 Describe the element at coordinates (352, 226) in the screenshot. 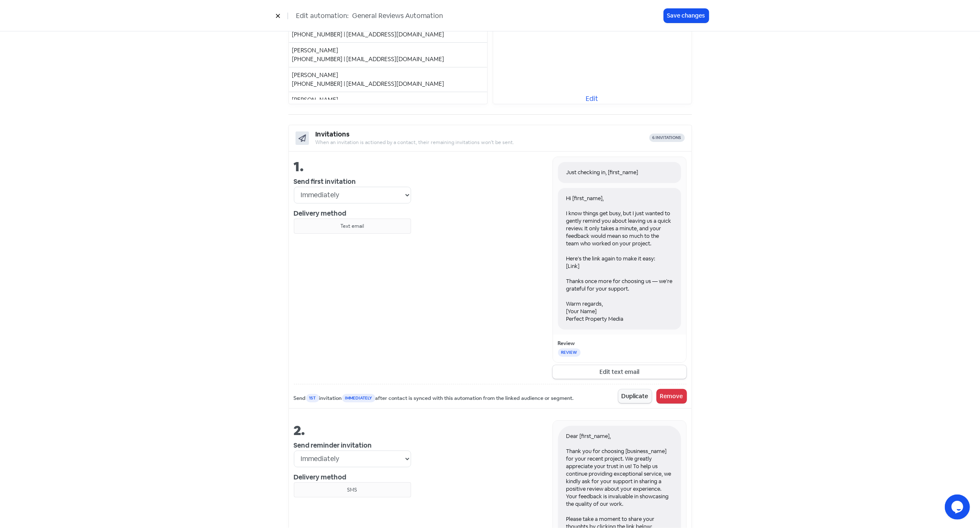

I see `div: Text email` at that location.